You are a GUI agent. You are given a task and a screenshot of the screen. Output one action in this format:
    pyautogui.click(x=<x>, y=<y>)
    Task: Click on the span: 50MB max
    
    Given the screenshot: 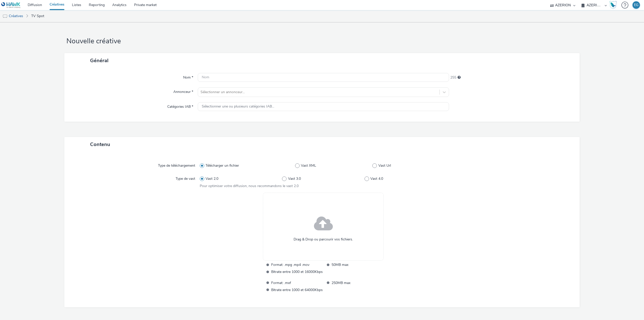 What is the action you would take?
    pyautogui.click(x=358, y=264)
    